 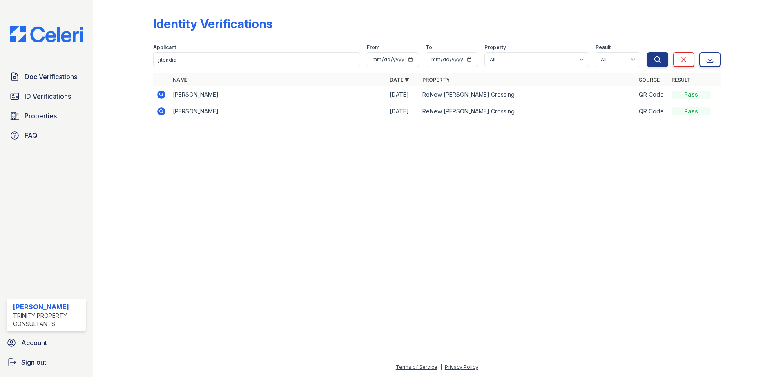 I want to click on span: Sign out, so click(x=33, y=363).